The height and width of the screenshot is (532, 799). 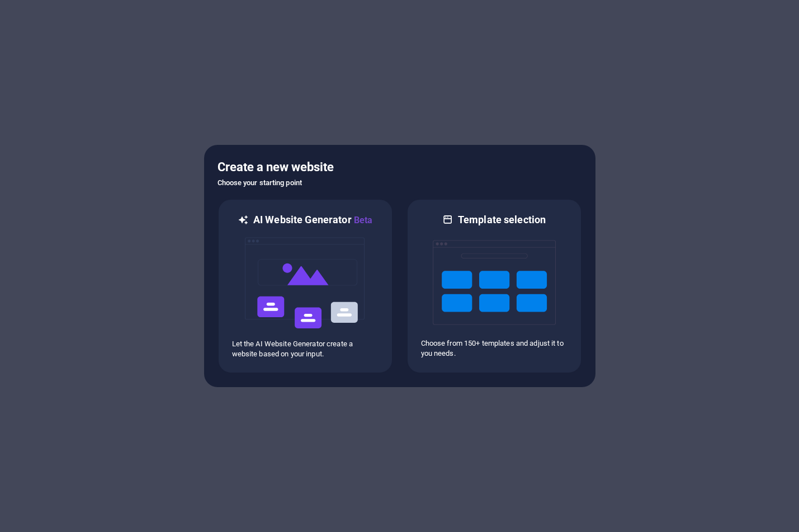 I want to click on h6: AI Website Generator, so click(x=313, y=220).